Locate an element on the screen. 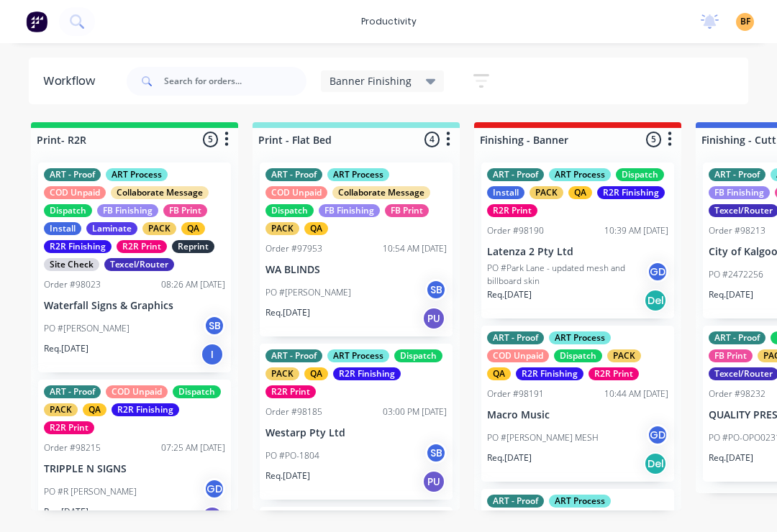 Image resolution: width=777 pixels, height=532 pixels. div: SB is located at coordinates (215, 326).